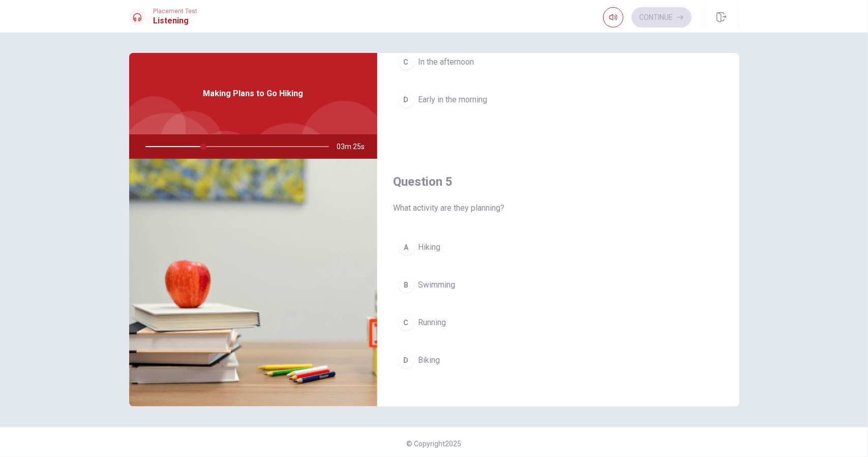 This screenshot has width=868, height=457. What do you see at coordinates (453, 99) in the screenshot?
I see `span: Early in the morning` at bounding box center [453, 99].